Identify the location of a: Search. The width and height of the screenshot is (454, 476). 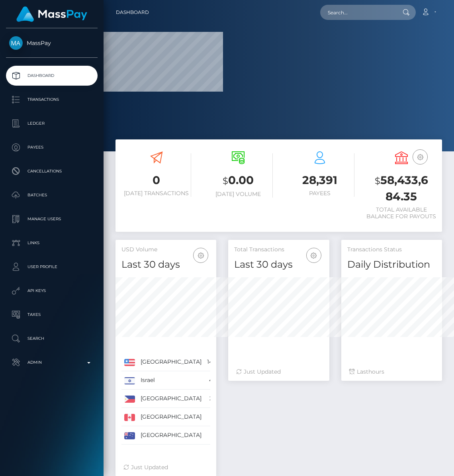
(52, 338).